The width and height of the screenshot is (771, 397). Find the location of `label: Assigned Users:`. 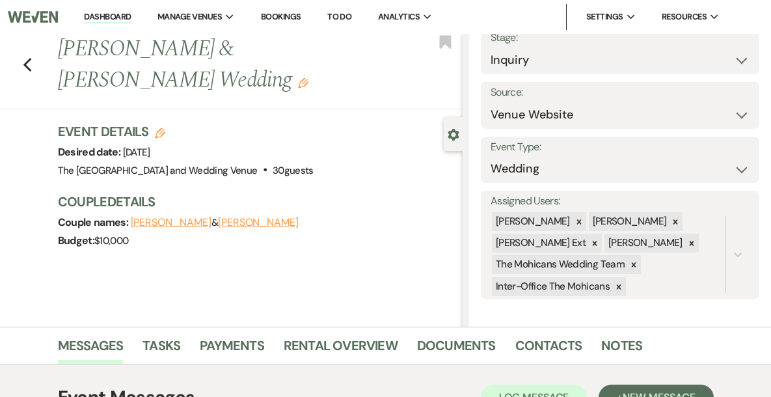

label: Assigned Users: is located at coordinates (620, 201).